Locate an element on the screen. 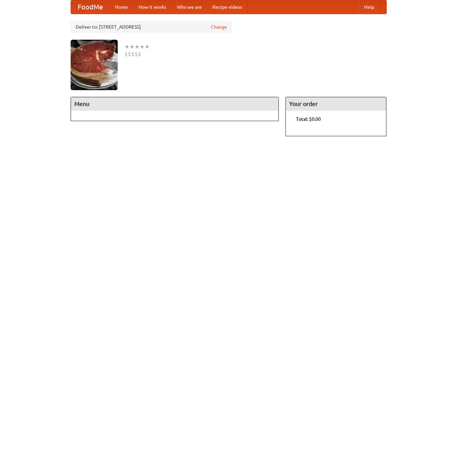 The height and width of the screenshot is (476, 457). a: Recipe videos is located at coordinates (227, 7).